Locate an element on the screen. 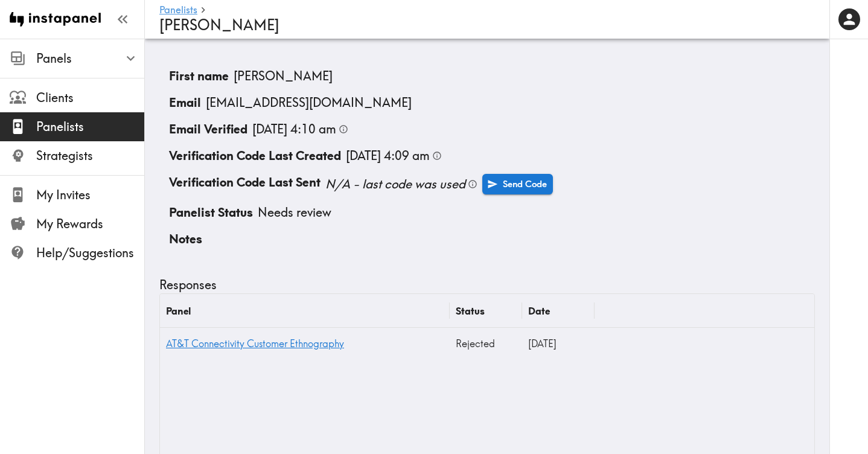 Image resolution: width=868 pixels, height=454 pixels. a: AT&T Connectivity Customer Ethnography is located at coordinates (254, 344).